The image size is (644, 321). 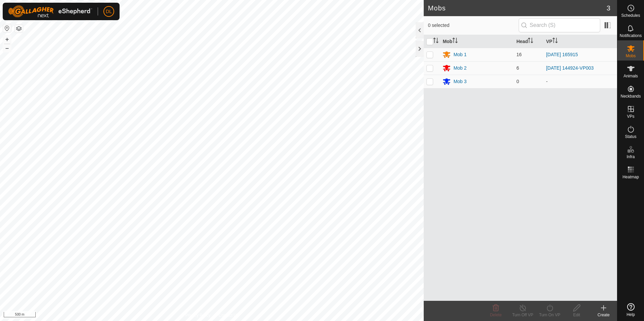 What do you see at coordinates (630, 96) in the screenshot?
I see `span: Neckbands` at bounding box center [630, 96].